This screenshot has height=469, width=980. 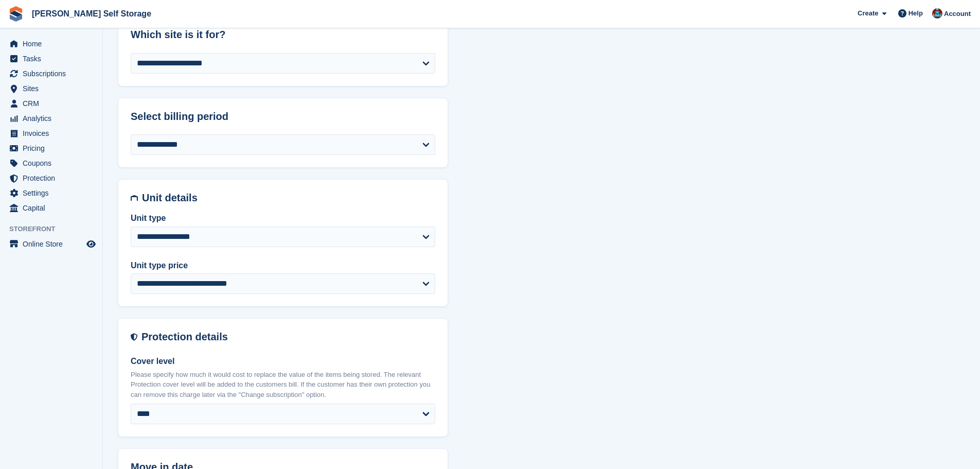 What do you see at coordinates (283, 35) in the screenshot?
I see `h2: Which site is it for?` at bounding box center [283, 35].